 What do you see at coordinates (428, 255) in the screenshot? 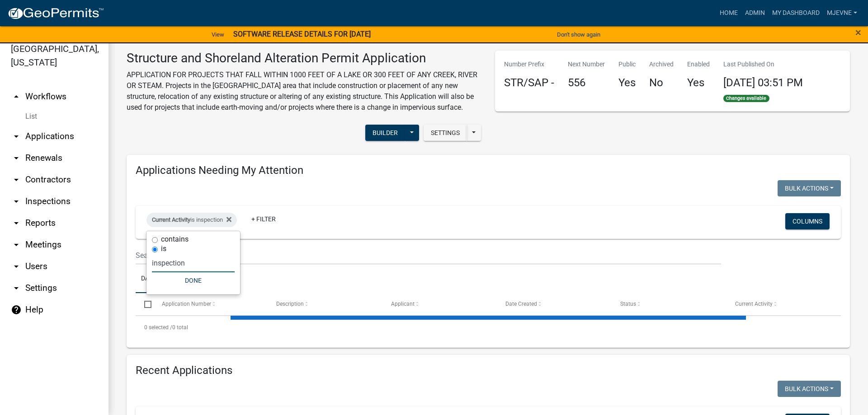
I see `input: Search for applications` at bounding box center [428, 255].